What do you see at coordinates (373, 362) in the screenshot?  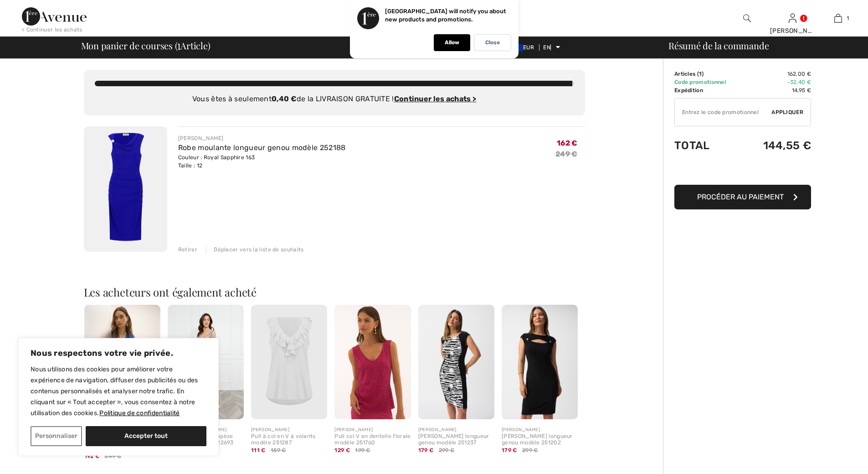 I see `img: Pull col V en dentelle florale modèle 251760` at bounding box center [373, 362].